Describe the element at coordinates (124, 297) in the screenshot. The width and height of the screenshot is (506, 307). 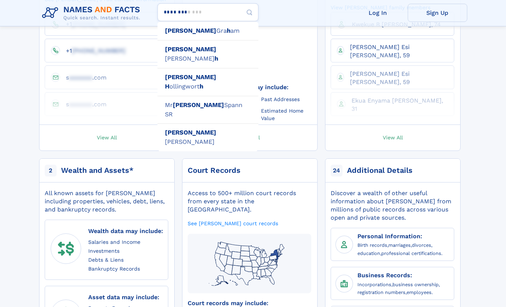
I see `div: Asset data may include:` at that location.